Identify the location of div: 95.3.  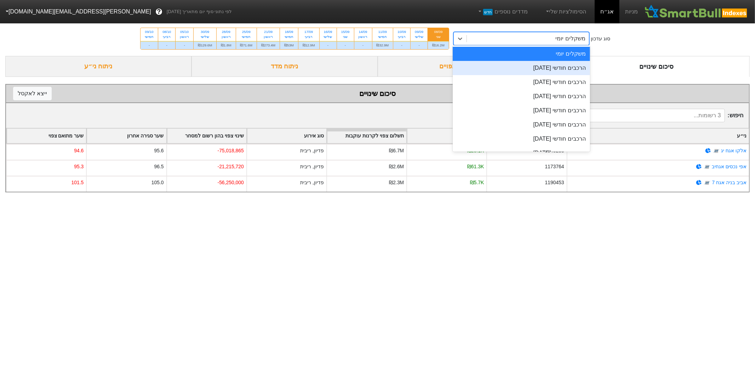
(79, 166).